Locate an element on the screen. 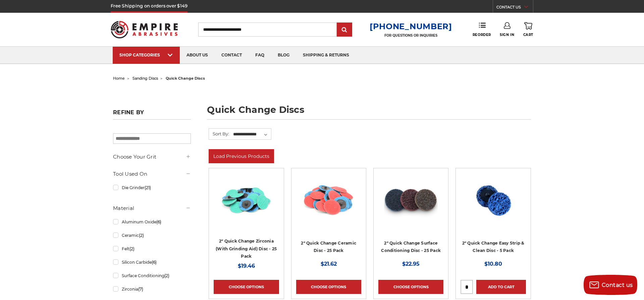 The height and width of the screenshot is (300, 644). div: SHOP CATEGORIES is located at coordinates (146, 55).